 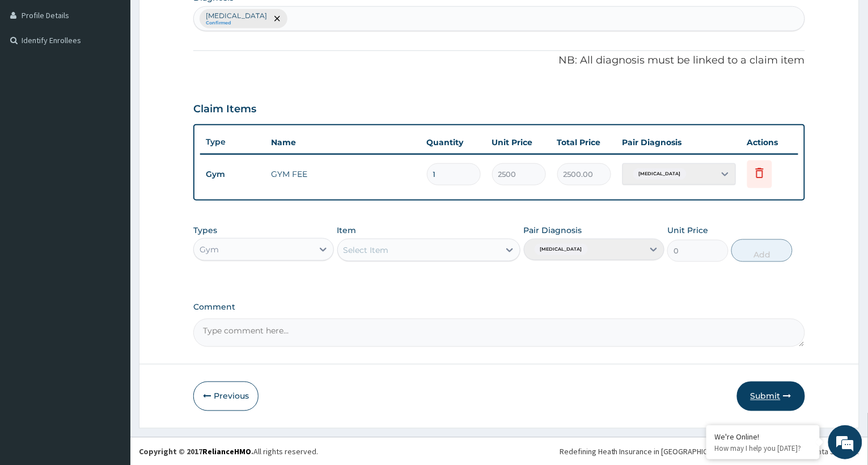 What do you see at coordinates (553, 230) in the screenshot?
I see `label: Pair Diagnosis` at bounding box center [553, 230].